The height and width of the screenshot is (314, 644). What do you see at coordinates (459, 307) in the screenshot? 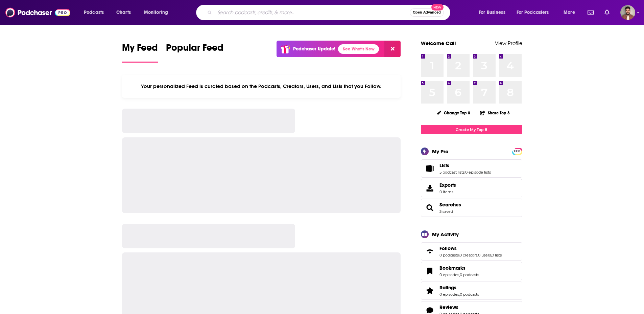
I see `a: Reviews` at bounding box center [459, 307].